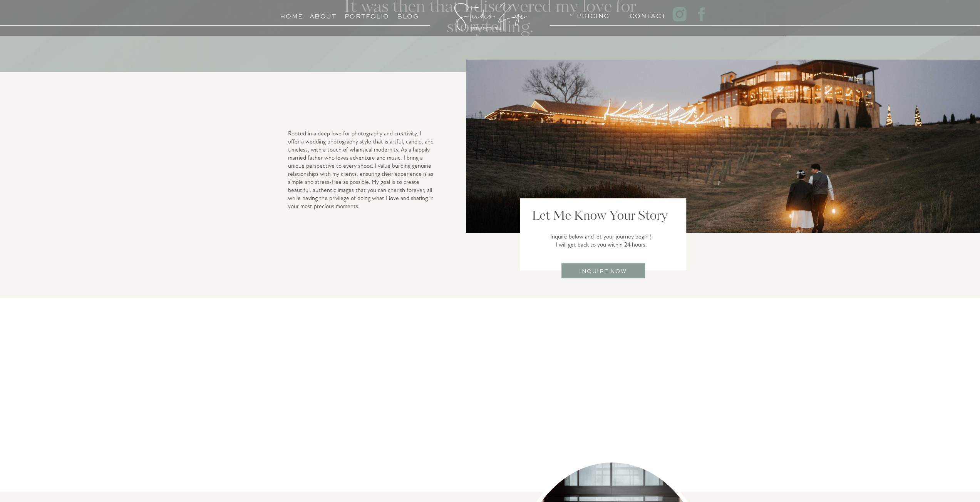  I want to click on h3: Portfolio, so click(362, 14).